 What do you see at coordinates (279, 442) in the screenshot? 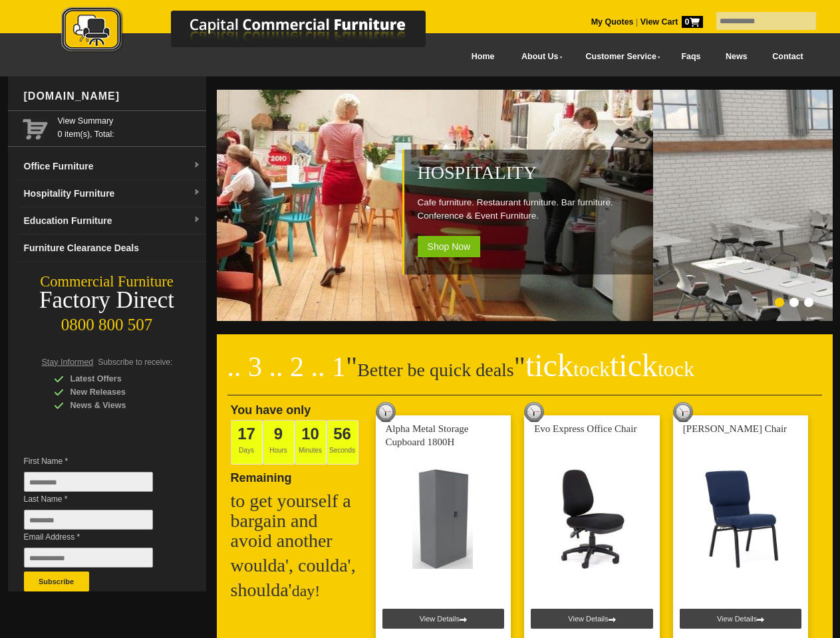
I see `span: Hours` at bounding box center [279, 442].